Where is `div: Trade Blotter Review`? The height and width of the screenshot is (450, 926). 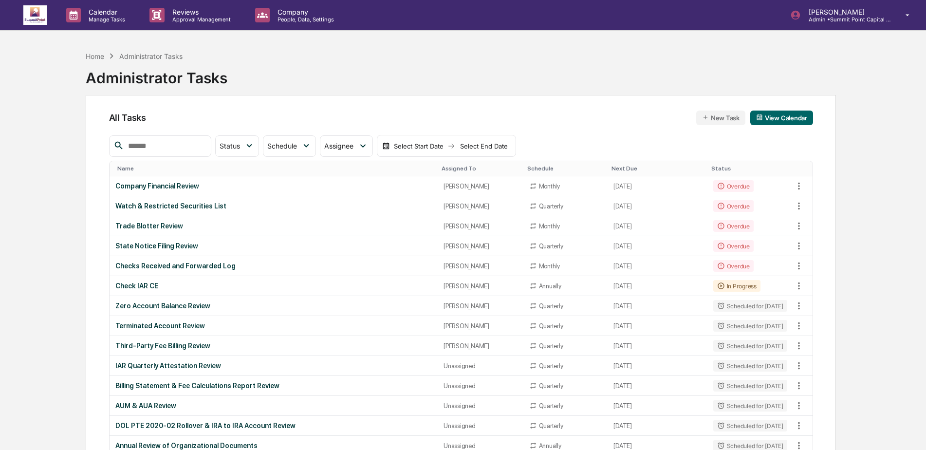
div: Trade Blotter Review is located at coordinates (274, 226).